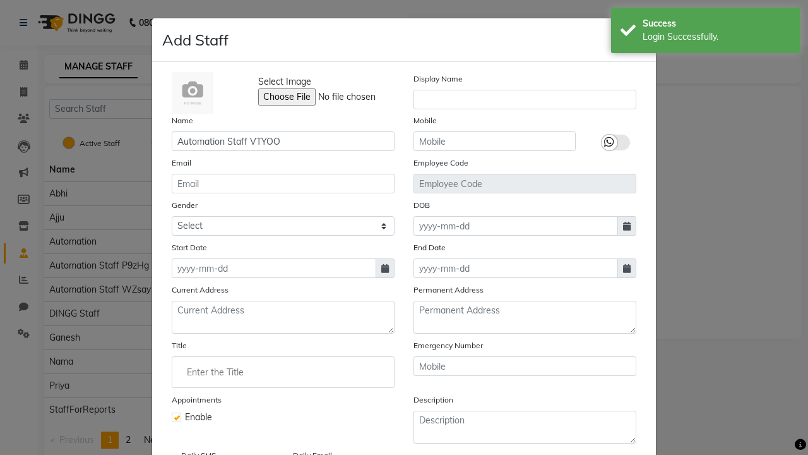  Describe the element at coordinates (525, 183) in the screenshot. I see `input: Employee Code` at that location.